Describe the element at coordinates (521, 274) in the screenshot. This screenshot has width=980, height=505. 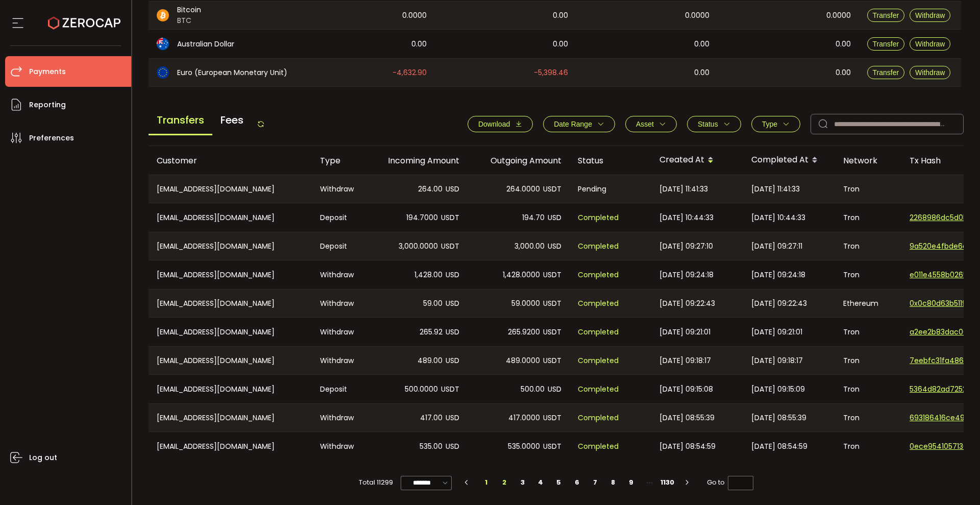
I see `span: 1,428.0000` at that location.